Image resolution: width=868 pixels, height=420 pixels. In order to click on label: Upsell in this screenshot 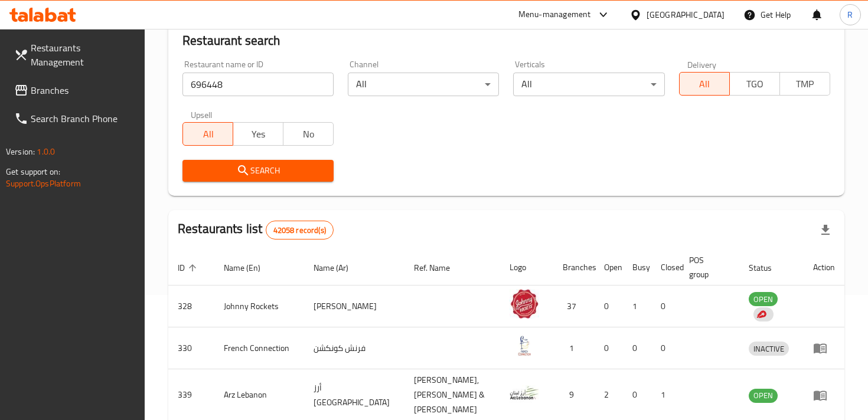, I will do `click(201, 114)`.